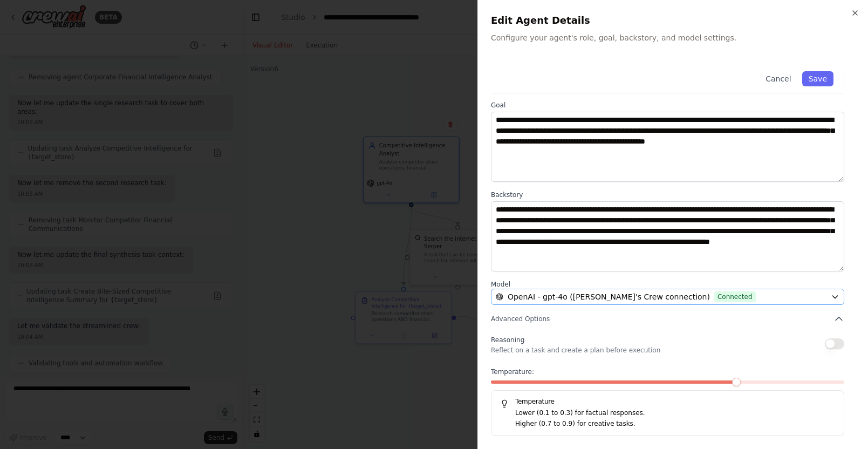 The height and width of the screenshot is (449, 868). I want to click on p: Higher (0.7 to 0.9) for creative tasks., so click(675, 424).